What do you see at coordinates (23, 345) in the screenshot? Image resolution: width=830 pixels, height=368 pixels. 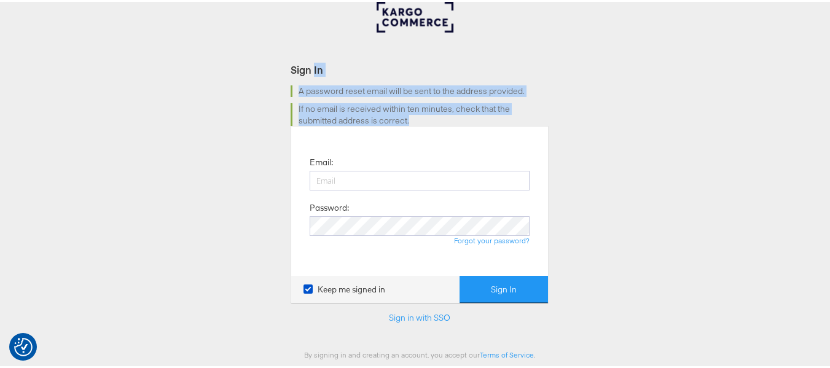 I see `button: Consent Preferences` at bounding box center [23, 345].